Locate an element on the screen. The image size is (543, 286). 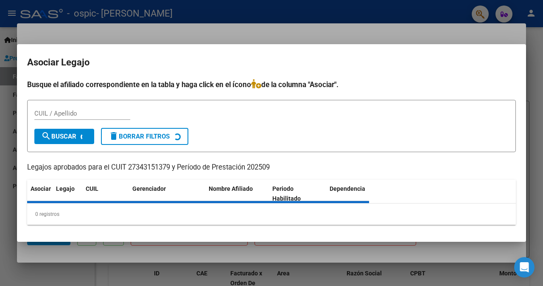
datatable-header-cell: Periodo Habilitado is located at coordinates (298, 194).